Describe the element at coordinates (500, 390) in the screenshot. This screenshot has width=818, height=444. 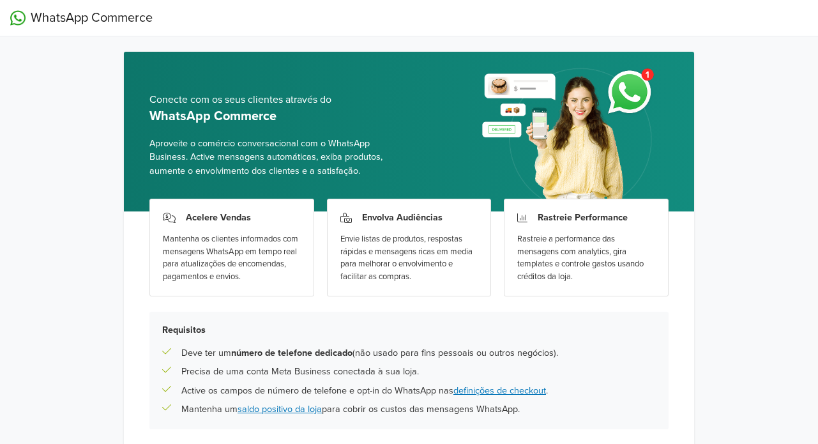
I see `a: definições de checkout` at that location.